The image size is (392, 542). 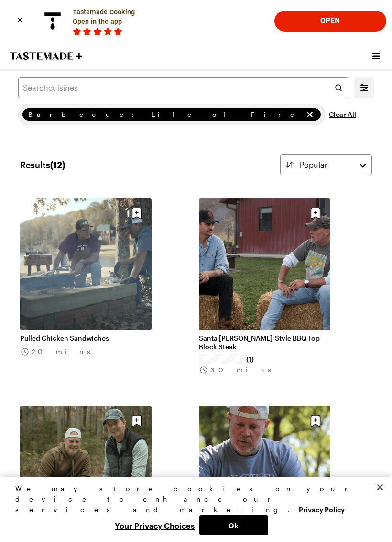 What do you see at coordinates (192, 499) in the screenshot?
I see `div: We may store cookies on your device to enhance our services and marketing.` at bounding box center [192, 499].